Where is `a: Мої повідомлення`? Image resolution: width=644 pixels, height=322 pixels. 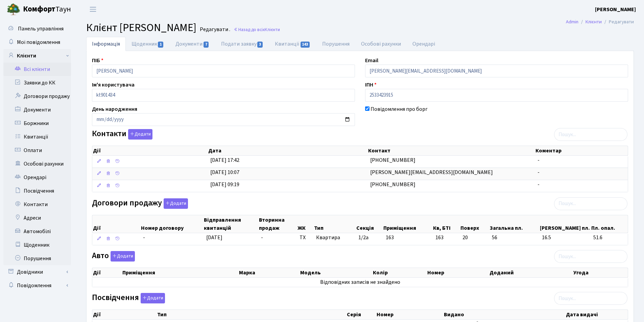
a: Мої повідомлення is located at coordinates (37, 42).